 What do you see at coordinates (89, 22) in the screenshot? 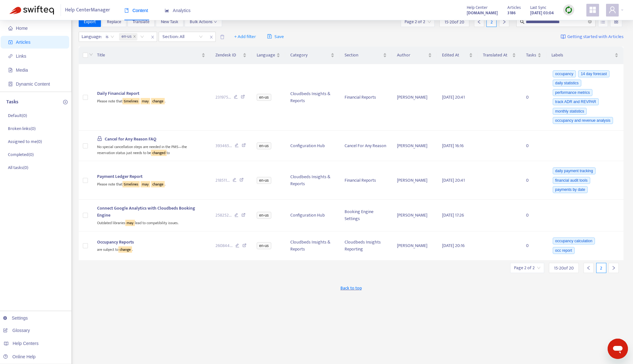
I see `button: Export` at bounding box center [89, 22].